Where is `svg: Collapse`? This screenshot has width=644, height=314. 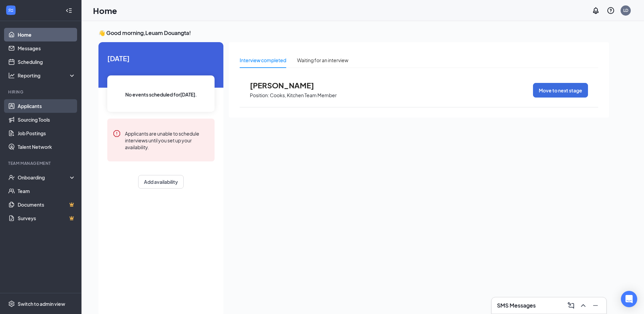 svg: Collapse is located at coordinates (69, 11).